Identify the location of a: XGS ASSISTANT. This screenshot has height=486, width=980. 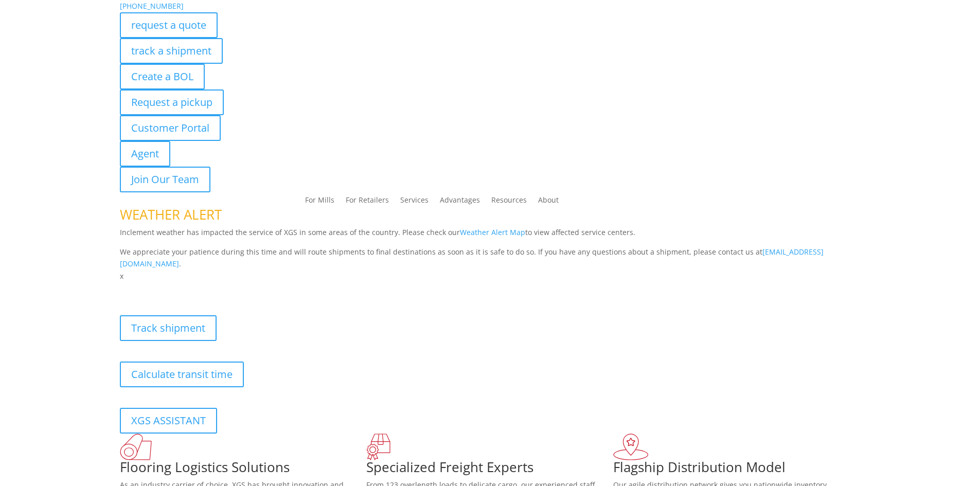
(168, 421).